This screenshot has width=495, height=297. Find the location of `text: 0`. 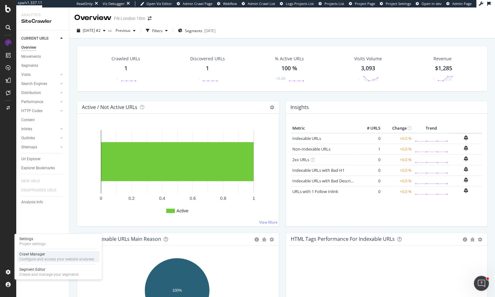

text: 0 is located at coordinates (101, 198).